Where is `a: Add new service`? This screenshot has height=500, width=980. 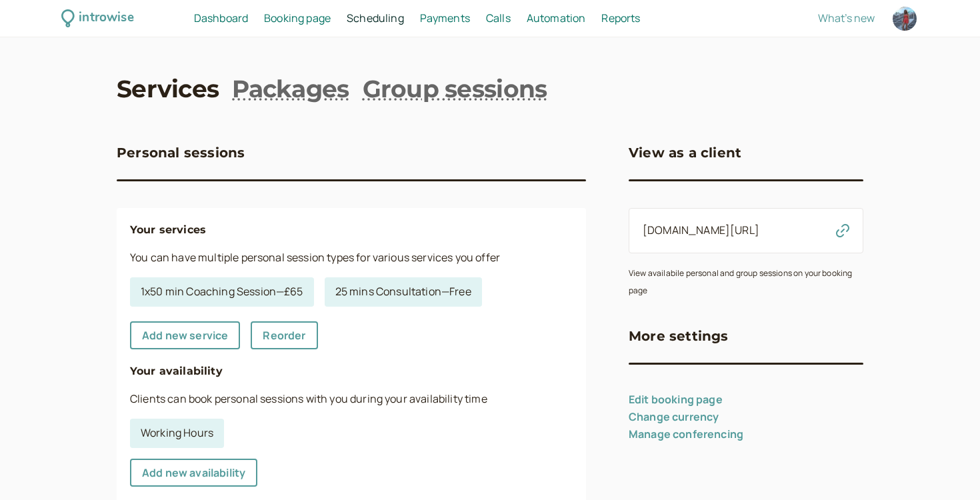 a: Add new service is located at coordinates (185, 336).